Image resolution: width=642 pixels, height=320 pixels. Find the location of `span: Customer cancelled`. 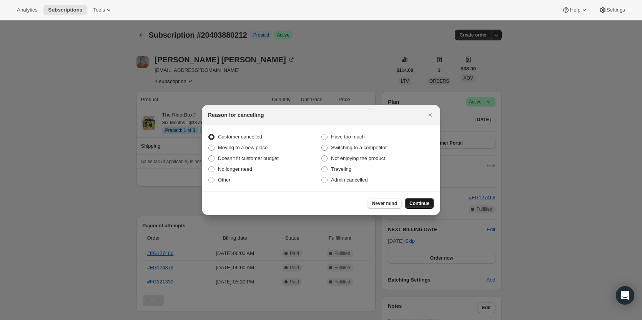

span: Customer cancelled is located at coordinates (240, 136).